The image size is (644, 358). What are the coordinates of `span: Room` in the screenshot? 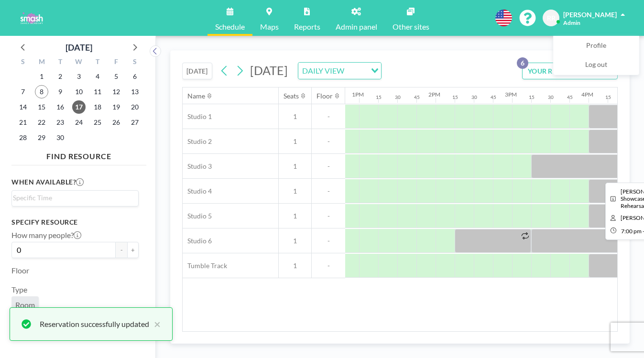 It's located at (25, 305).